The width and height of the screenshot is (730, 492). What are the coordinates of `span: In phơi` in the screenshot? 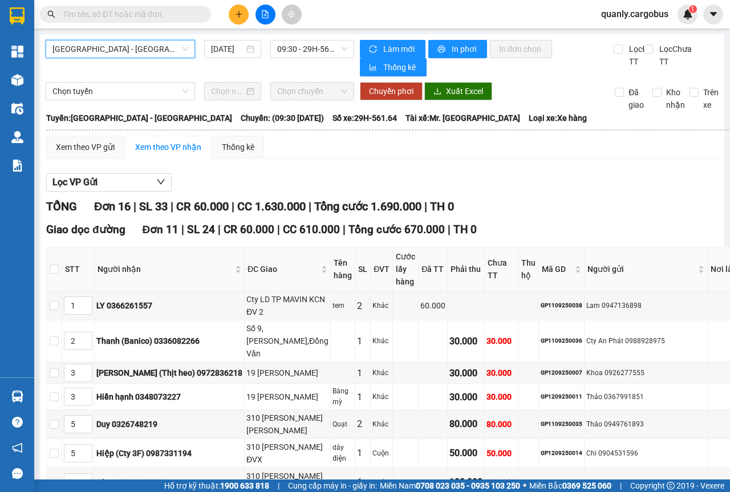 It's located at (464, 49).